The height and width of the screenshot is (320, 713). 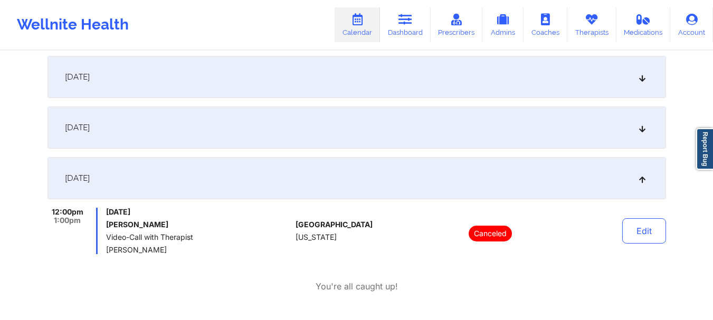 I want to click on a: Calendar, so click(x=357, y=25).